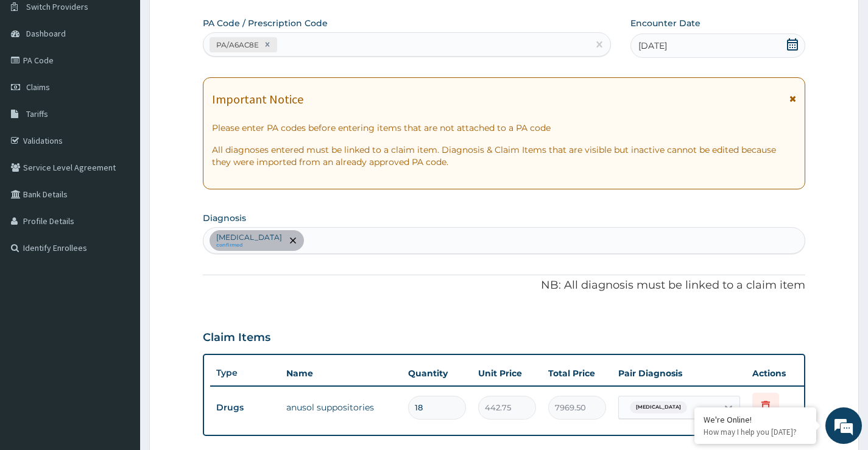 The image size is (868, 450). I want to click on p: All diagnoses entered must be linked to a claim item. Diagnosis & Claim Items that are visible bu..., so click(504, 156).